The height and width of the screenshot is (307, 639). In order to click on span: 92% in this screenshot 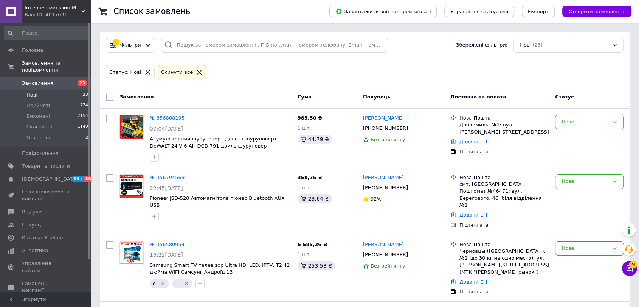, I will do `click(376, 198)`.